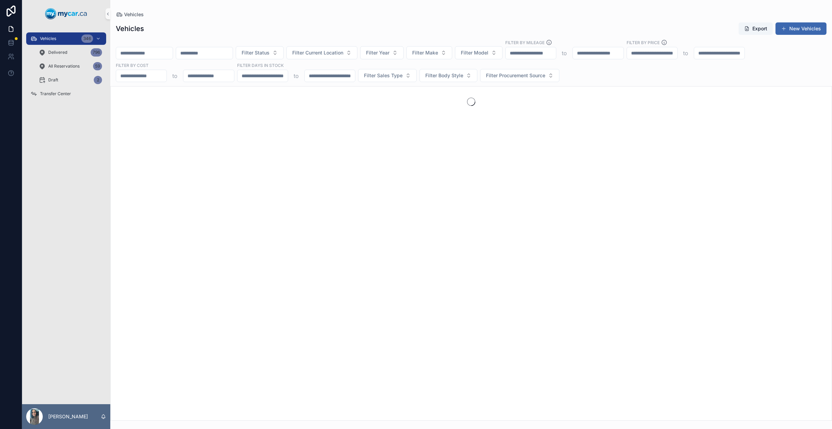 The width and height of the screenshot is (832, 429). What do you see at coordinates (87, 39) in the screenshot?
I see `div: 346` at bounding box center [87, 39].